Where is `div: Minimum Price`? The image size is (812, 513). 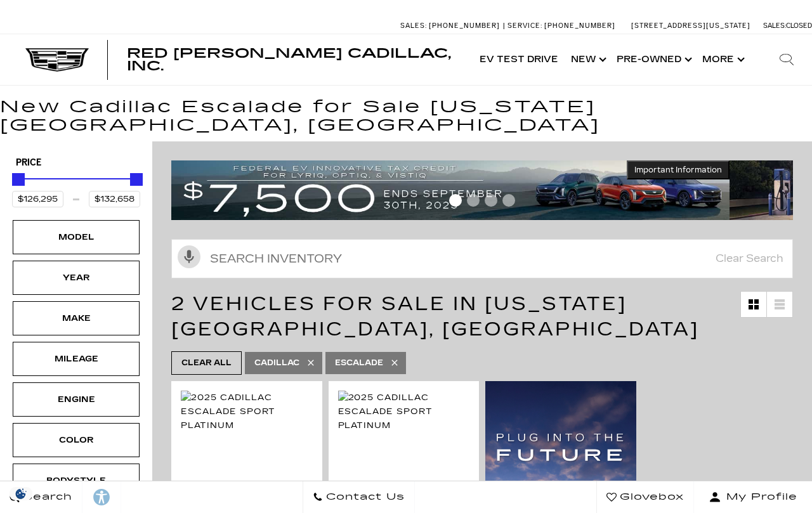 div: Minimum Price is located at coordinates (18, 179).